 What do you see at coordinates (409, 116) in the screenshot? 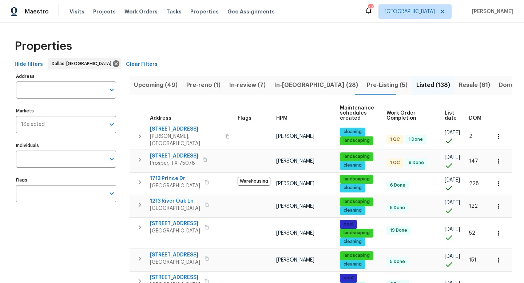
I see `span: Work Order Completion` at bounding box center [409, 116].